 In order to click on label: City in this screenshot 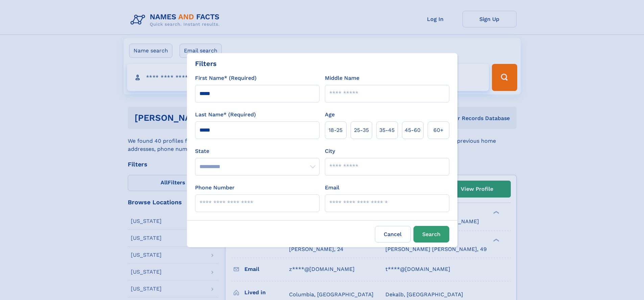, I will do `click(330, 151)`.